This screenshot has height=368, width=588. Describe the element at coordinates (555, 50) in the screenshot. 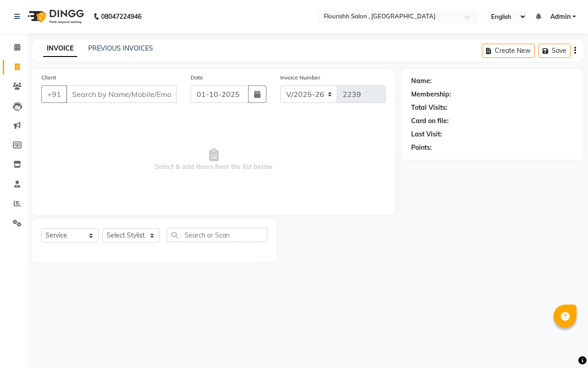

I see `button: Save` at that location.